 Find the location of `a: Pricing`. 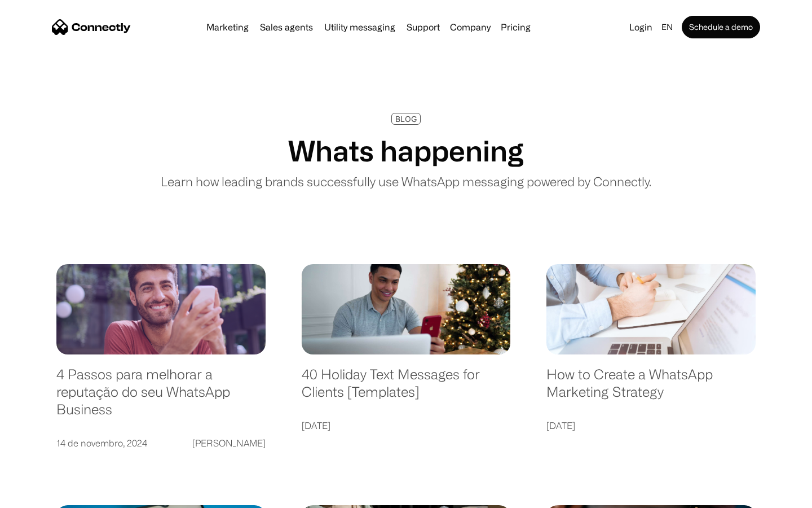

a: Pricing is located at coordinates (516, 27).